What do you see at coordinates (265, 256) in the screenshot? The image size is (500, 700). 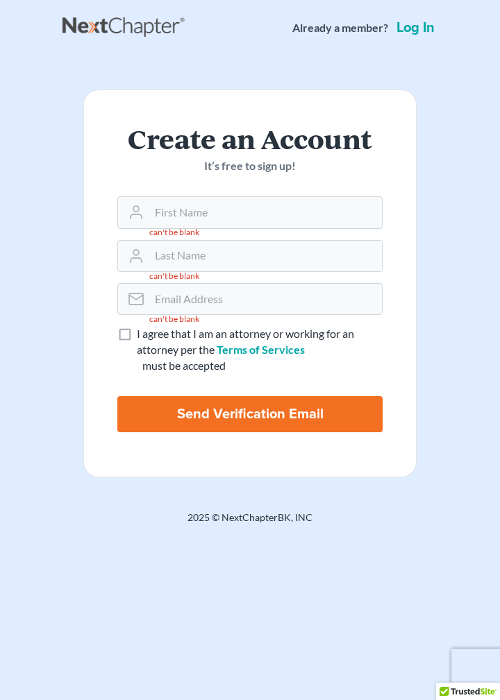 I see `input: Last Name` at bounding box center [265, 256].